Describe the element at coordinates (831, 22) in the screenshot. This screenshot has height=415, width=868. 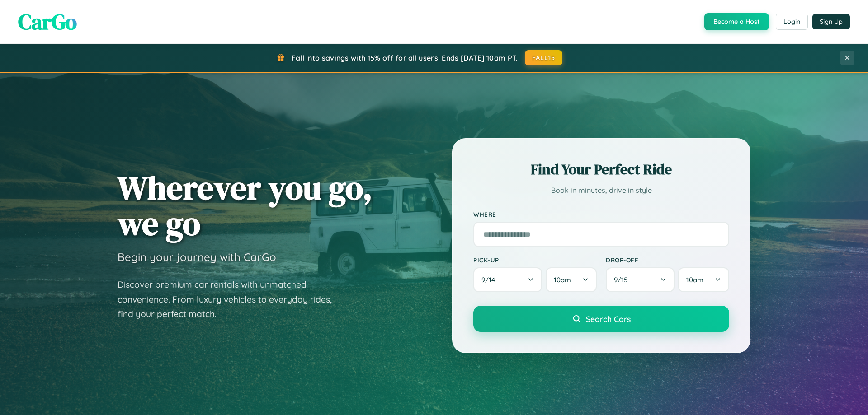
I see `button: Sign Up` at that location.